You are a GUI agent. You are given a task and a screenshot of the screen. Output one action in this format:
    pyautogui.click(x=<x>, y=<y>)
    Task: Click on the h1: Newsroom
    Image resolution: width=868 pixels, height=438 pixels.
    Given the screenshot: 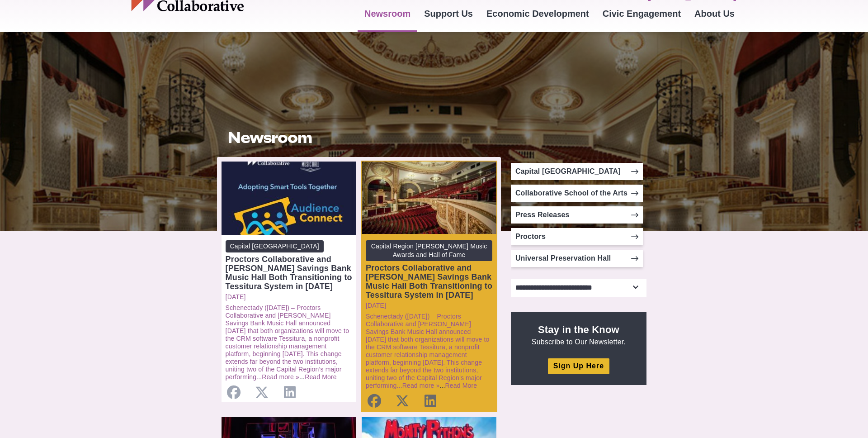 What is the action you would take?
    pyautogui.click(x=359, y=137)
    